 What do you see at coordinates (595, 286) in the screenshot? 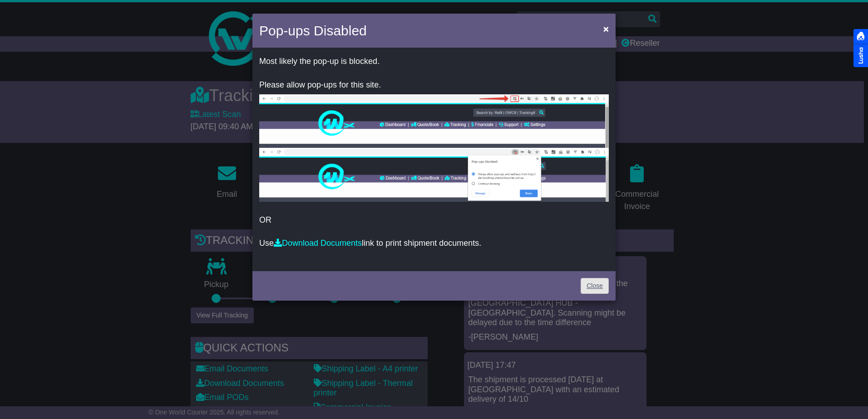
I see `a: Close` at bounding box center [595, 286].